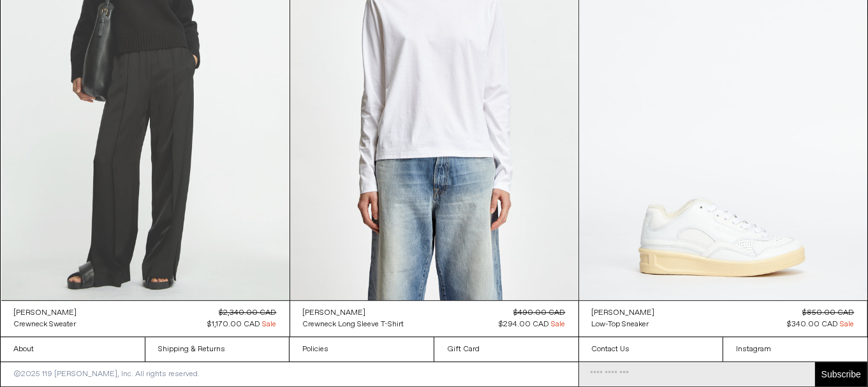  Describe the element at coordinates (620, 324) in the screenshot. I see `div: Low-Top Sneaker` at that location.